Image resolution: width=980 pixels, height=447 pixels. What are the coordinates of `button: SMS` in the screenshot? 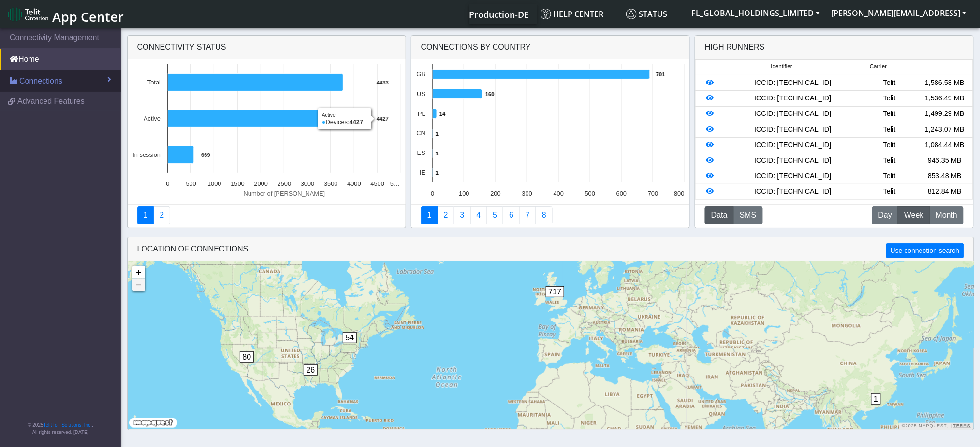 It's located at (748, 216).